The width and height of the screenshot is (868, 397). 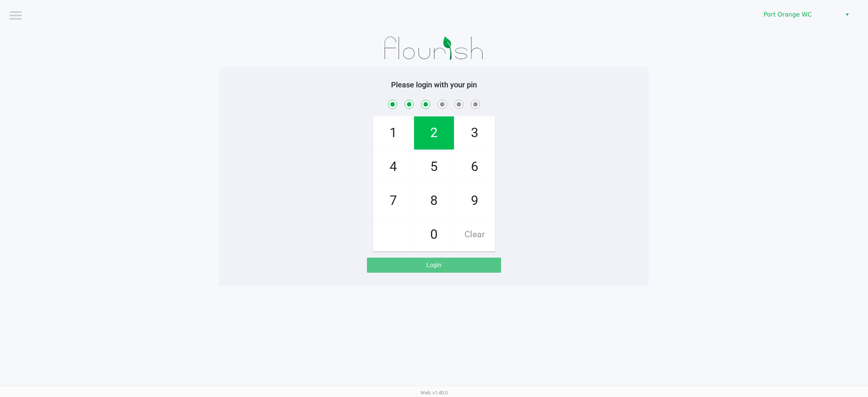 I want to click on span: 5, so click(x=434, y=167).